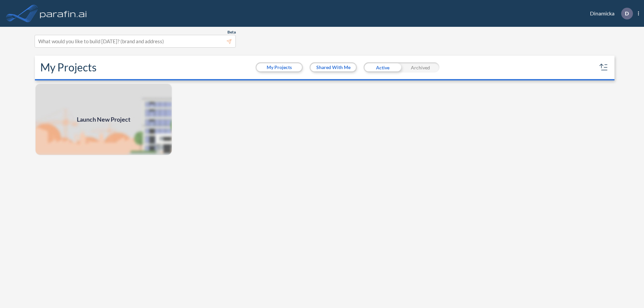 Image resolution: width=644 pixels, height=308 pixels. Describe the element at coordinates (104, 119) in the screenshot. I see `img: add` at that location.